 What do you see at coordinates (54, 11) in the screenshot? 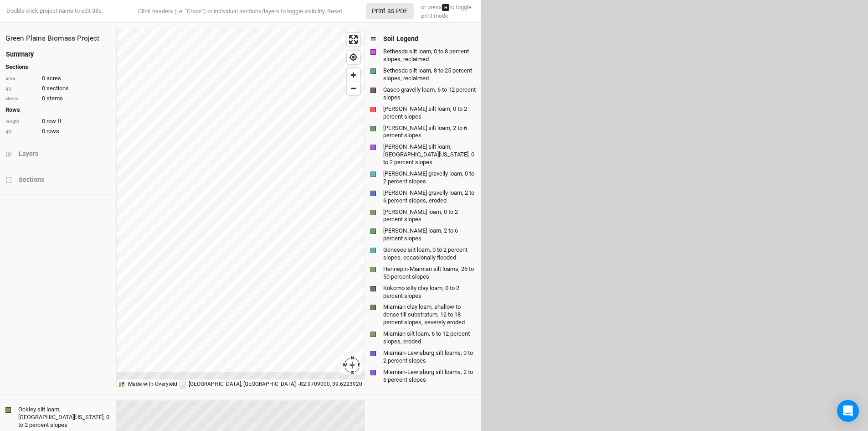
I see `div: Double click project name to edit title.` at bounding box center [54, 11].